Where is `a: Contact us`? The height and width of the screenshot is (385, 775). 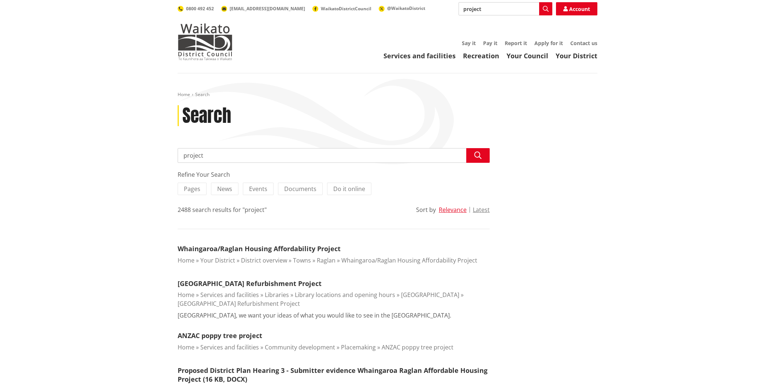 a: Contact us is located at coordinates (584, 43).